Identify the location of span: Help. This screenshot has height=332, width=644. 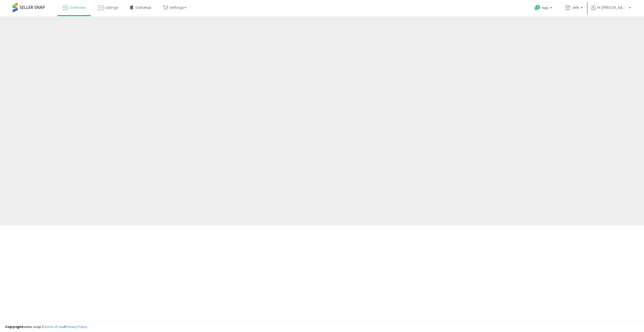
(545, 8).